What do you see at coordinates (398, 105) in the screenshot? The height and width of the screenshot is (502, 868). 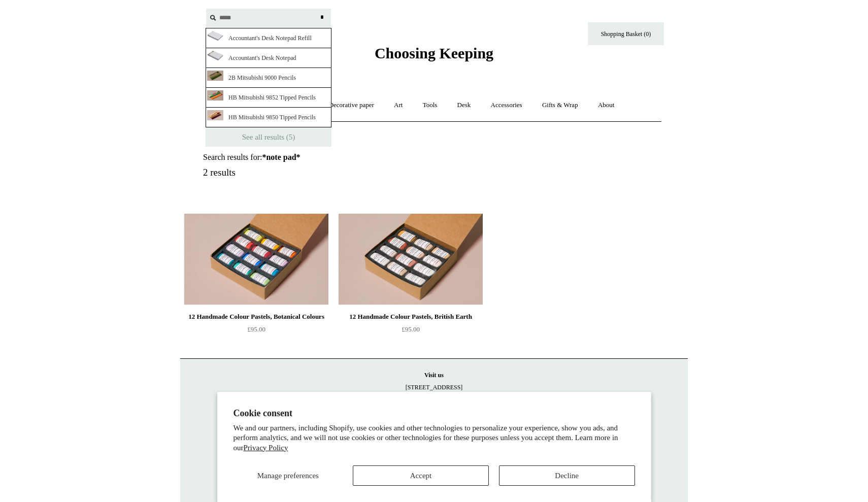 I see `a: Art` at bounding box center [398, 105].